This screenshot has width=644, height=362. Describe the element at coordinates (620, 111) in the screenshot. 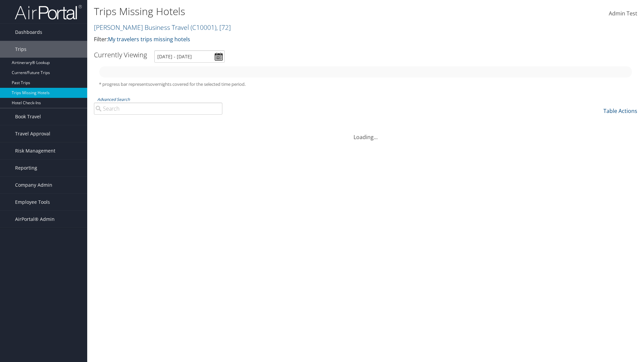

I see `a: Table Actions` at that location.